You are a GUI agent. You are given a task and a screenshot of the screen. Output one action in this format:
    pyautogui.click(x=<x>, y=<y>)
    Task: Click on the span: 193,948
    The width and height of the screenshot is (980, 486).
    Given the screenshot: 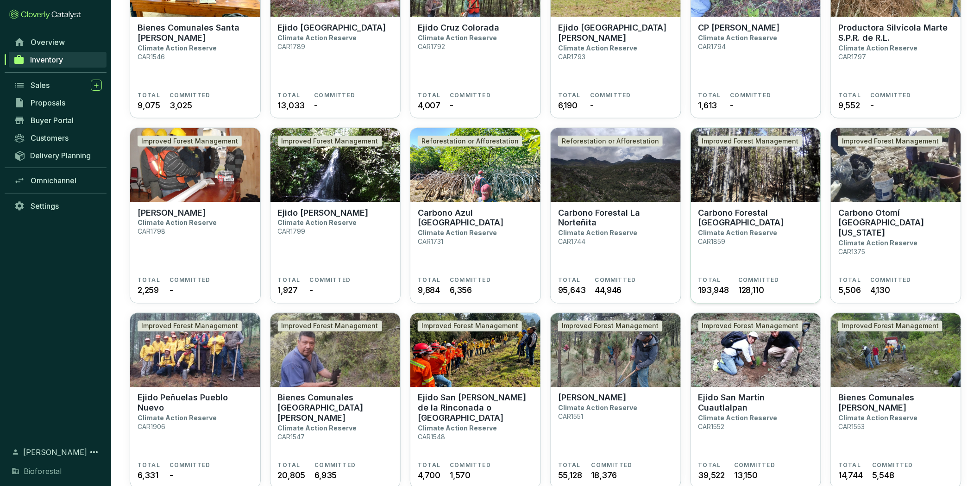 What is the action you would take?
    pyautogui.click(x=714, y=290)
    